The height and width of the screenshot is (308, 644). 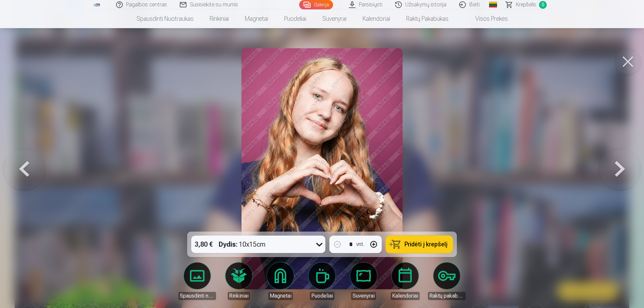 I want to click on div: Puodeliai, so click(x=322, y=296).